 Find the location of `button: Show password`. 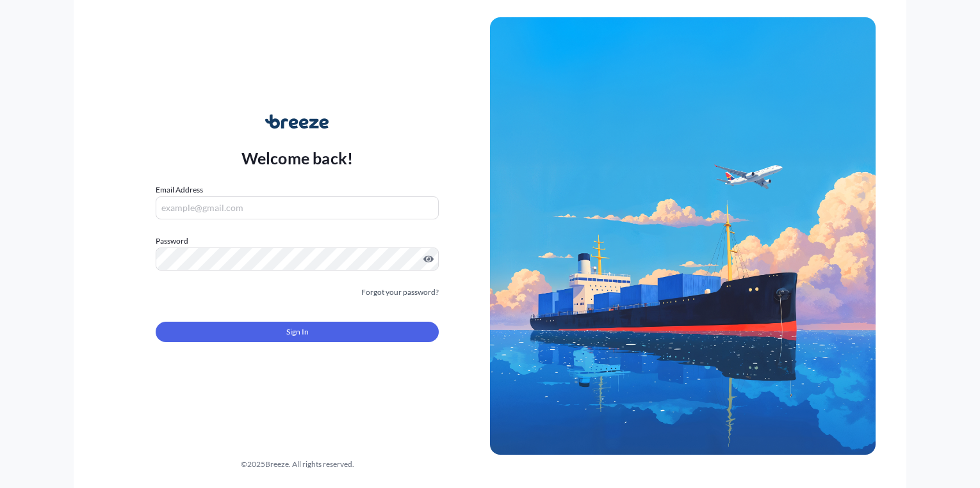

button: Show password is located at coordinates (428, 260).